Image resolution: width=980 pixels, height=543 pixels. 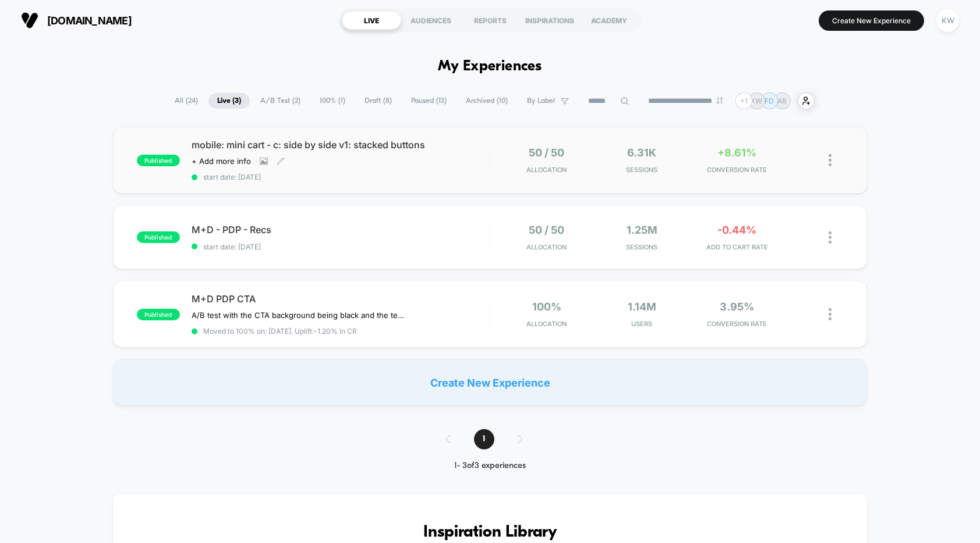 What do you see at coordinates (484, 439) in the screenshot?
I see `span: 1` at bounding box center [484, 439].